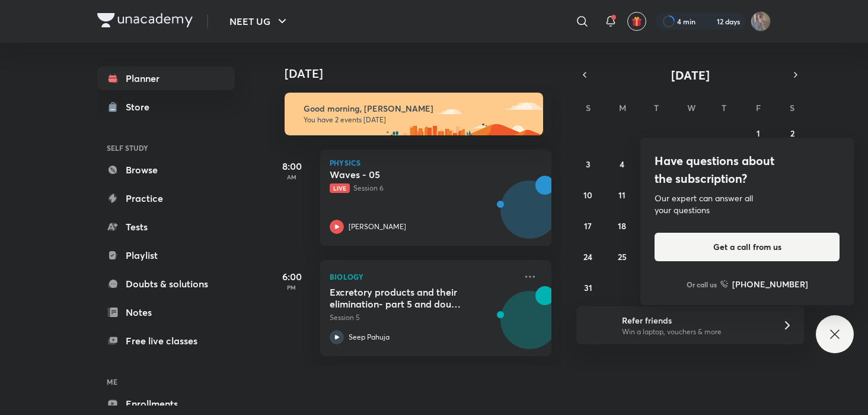 This screenshot has height=415, width=868. Describe the element at coordinates (166, 312) in the screenshot. I see `a: Notes` at that location.